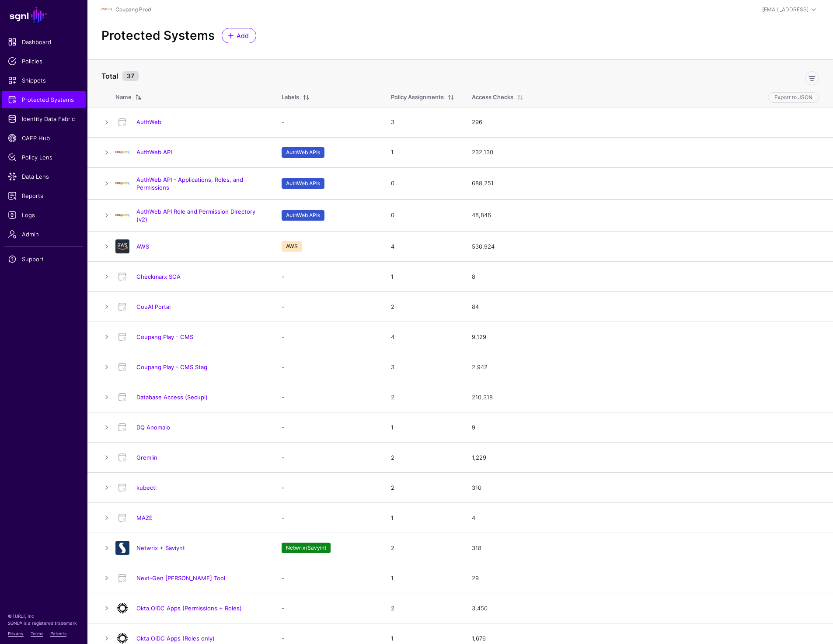  I want to click on a: Database Access (Secupi), so click(172, 397).